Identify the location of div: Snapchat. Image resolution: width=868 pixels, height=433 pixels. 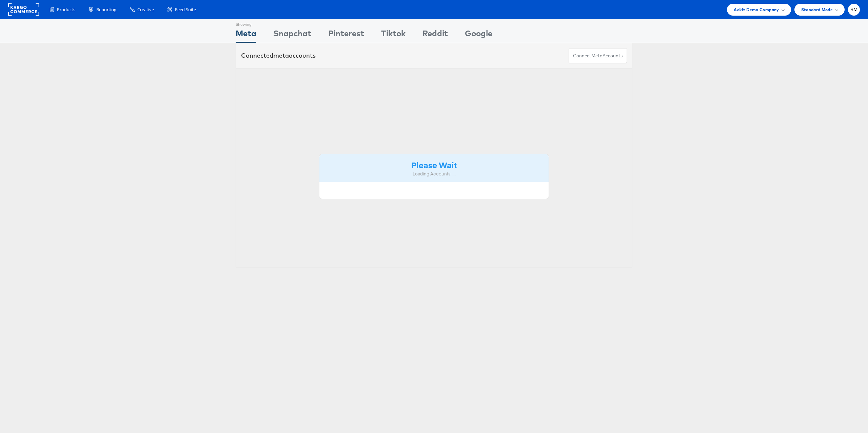
(292, 35).